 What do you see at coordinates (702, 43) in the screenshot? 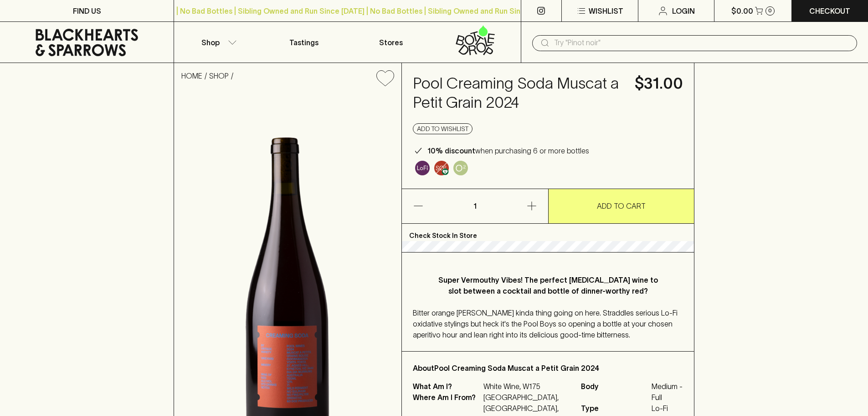
I see `input: Try "Pinot noir"` at bounding box center [702, 43].